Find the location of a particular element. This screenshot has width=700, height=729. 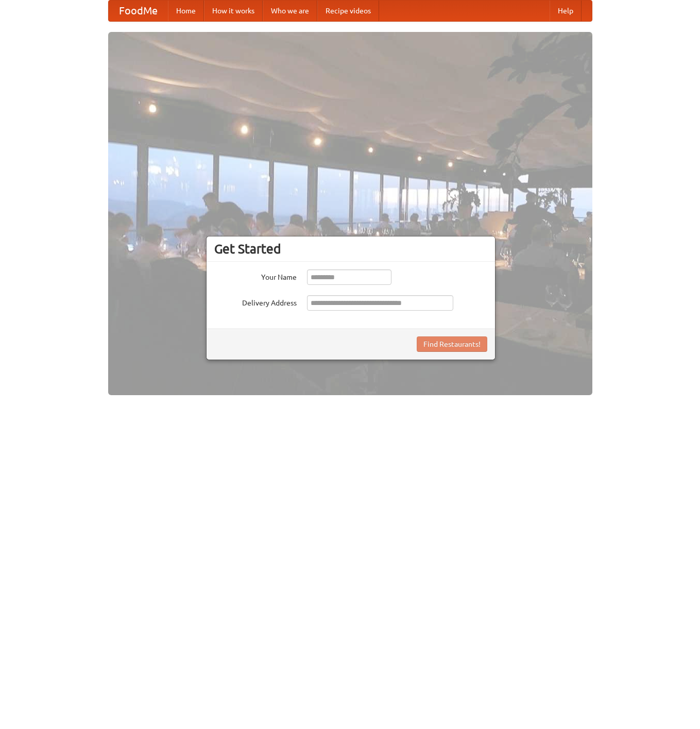

a: Recipe videos is located at coordinates (348, 11).